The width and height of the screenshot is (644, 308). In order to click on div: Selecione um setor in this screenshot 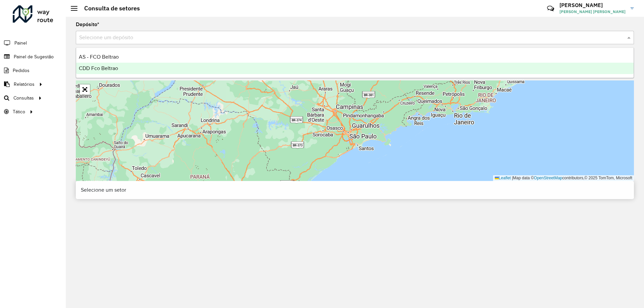, I will do `click(355, 190)`.